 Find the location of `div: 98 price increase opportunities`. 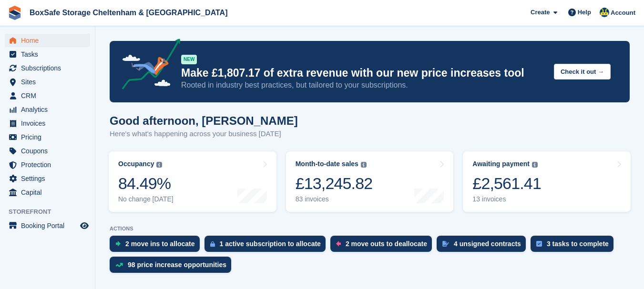

div: 98 price increase opportunities is located at coordinates (177, 265).